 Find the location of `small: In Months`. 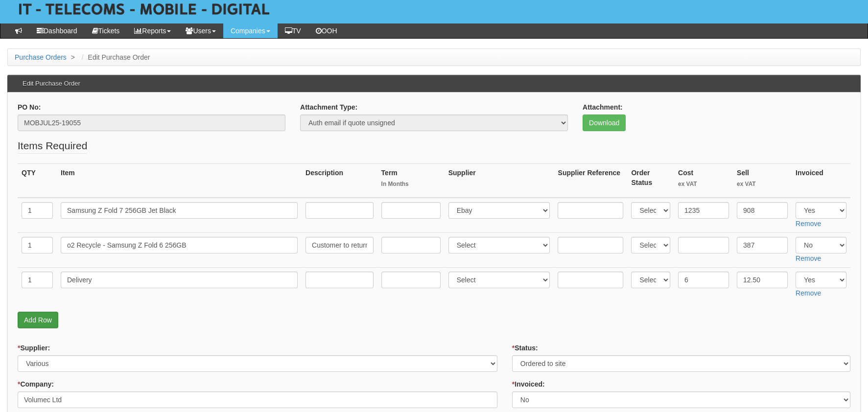

small: In Months is located at coordinates (411, 184).